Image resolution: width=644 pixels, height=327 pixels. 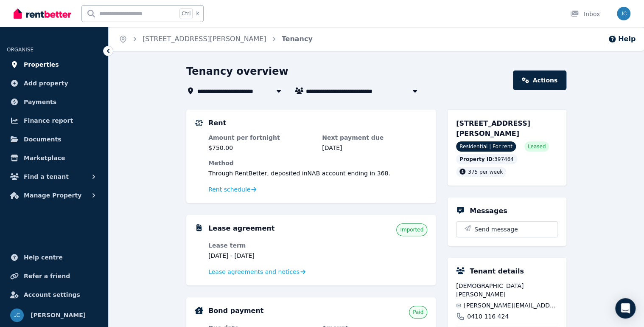 What do you see at coordinates (54, 276) in the screenshot?
I see `a: Refer a friend` at bounding box center [54, 276].